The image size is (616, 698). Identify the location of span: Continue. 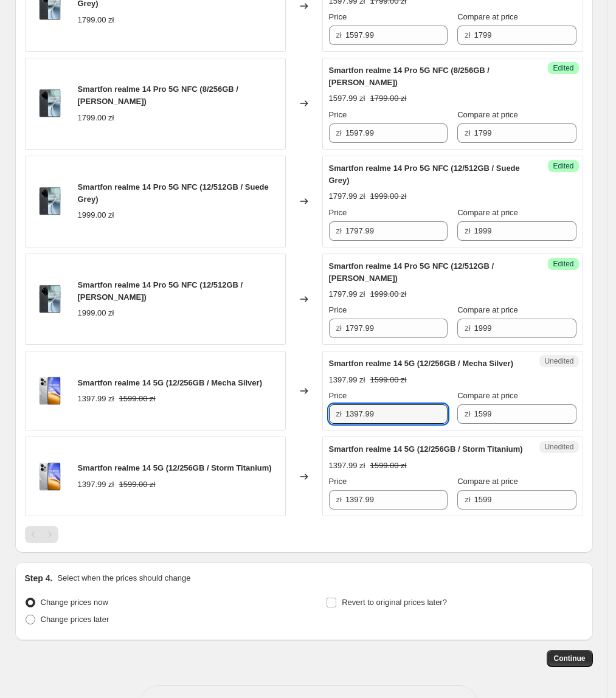
(569, 658).